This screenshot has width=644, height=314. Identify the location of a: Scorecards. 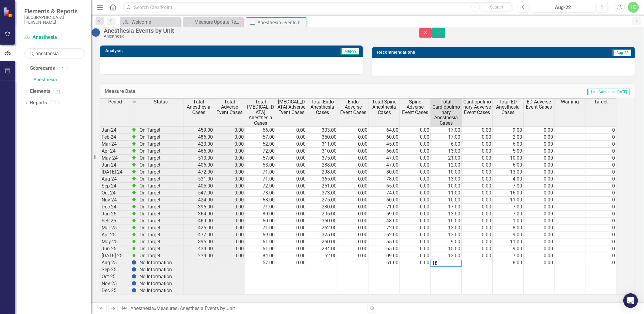
(42, 68).